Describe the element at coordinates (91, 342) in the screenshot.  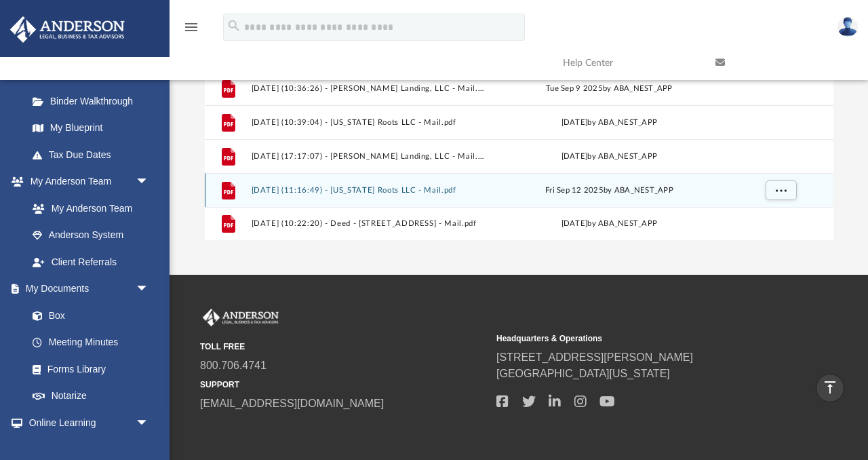
I see `a: Meeting Minutes` at that location.